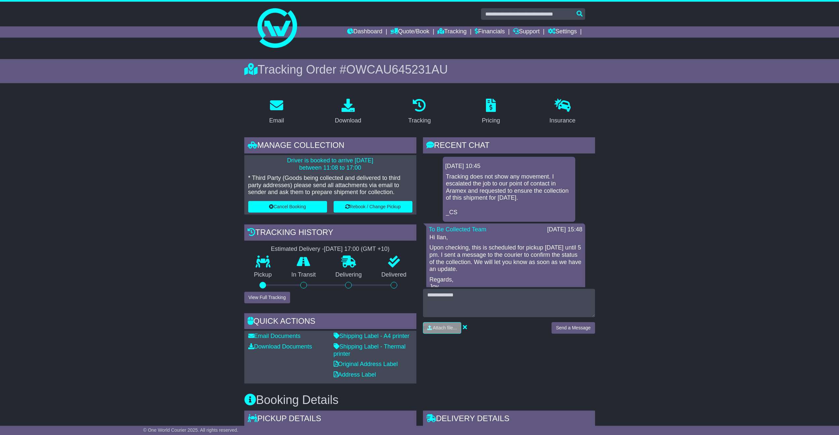 The width and height of the screenshot is (839, 435). Describe the element at coordinates (263, 275) in the screenshot. I see `p: Pickup` at that location.